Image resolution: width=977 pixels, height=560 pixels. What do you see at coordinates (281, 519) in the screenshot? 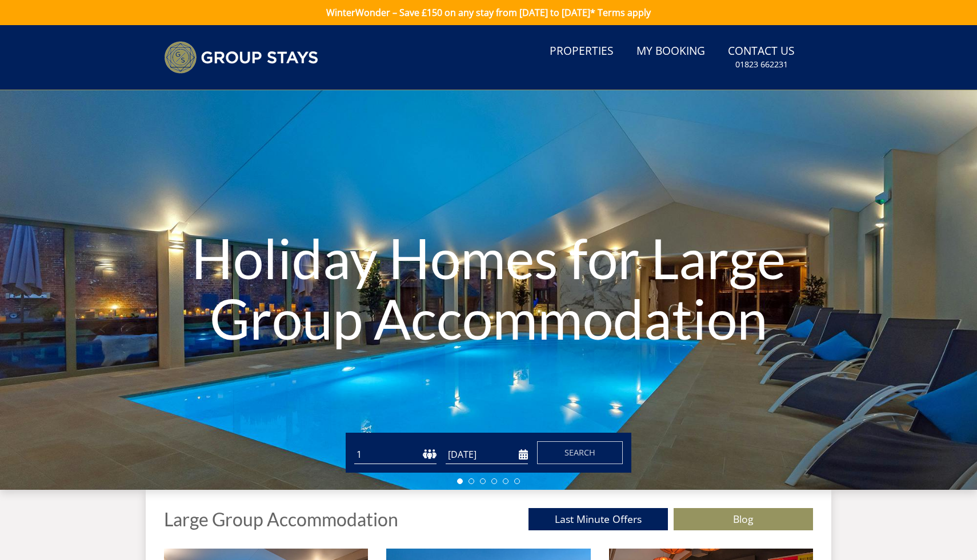
I see `h1: Large Group Accommodation` at bounding box center [281, 519].